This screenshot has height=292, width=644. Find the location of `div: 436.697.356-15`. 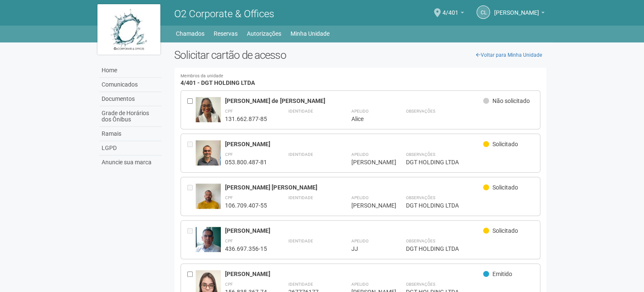

div: 436.697.356-15 is located at coordinates (246, 249).